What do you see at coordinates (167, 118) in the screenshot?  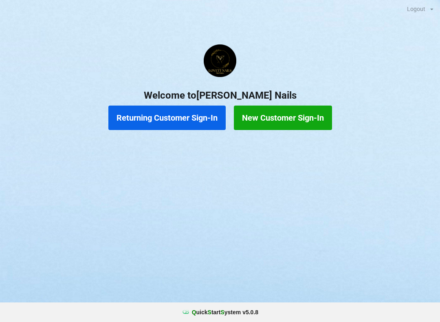 I see `button: Returning Customer Sign-In` at bounding box center [167, 118].